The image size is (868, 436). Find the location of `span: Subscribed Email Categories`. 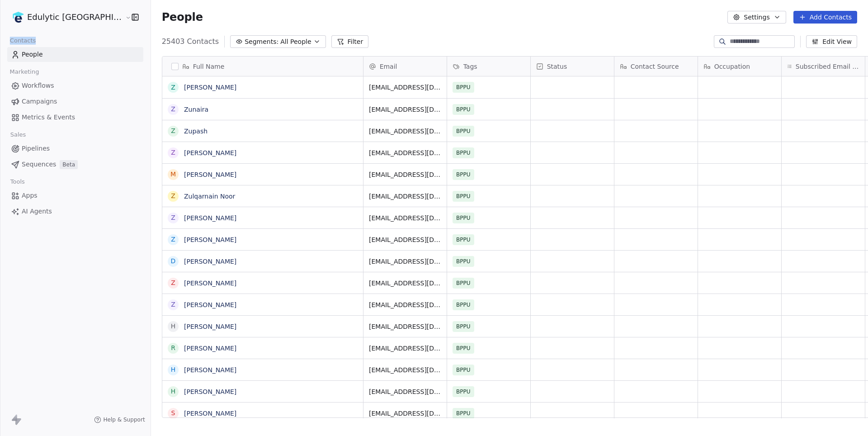

span: Subscribed Email Categories is located at coordinates (828, 67).